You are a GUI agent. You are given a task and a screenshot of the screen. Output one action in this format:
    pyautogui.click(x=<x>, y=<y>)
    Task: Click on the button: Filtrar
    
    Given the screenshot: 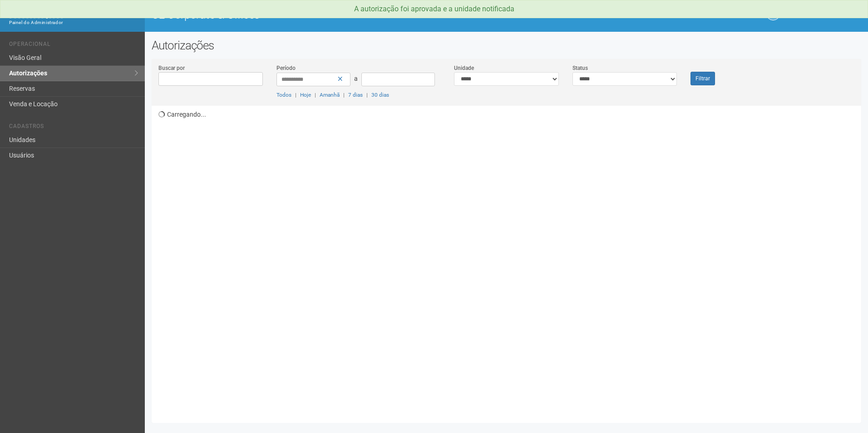 What is the action you would take?
    pyautogui.click(x=703, y=78)
    